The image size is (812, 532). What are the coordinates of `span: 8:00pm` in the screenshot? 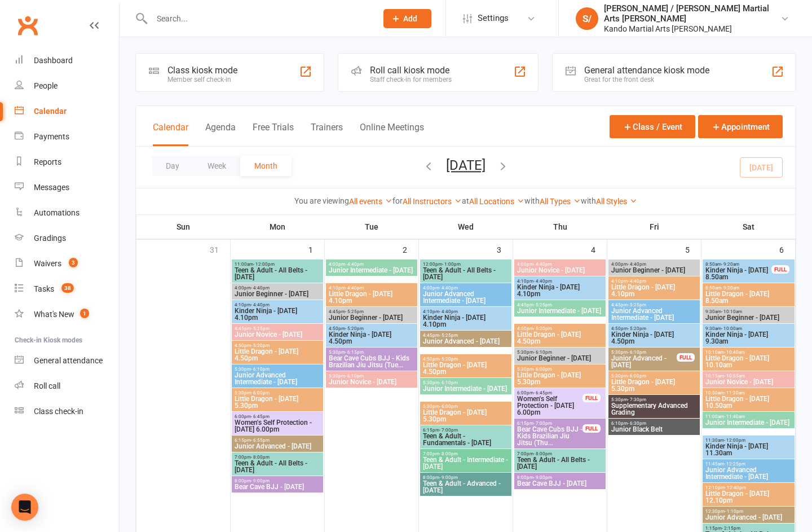 It's located at (466, 477).